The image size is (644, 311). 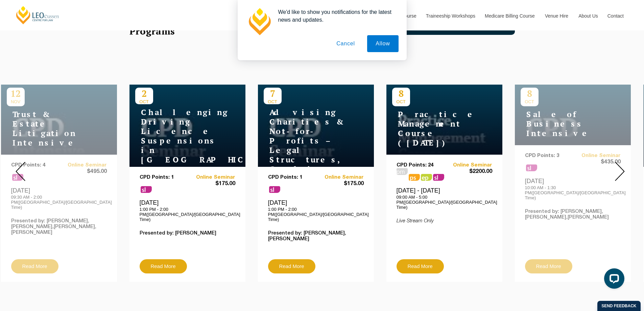 What do you see at coordinates (401, 93) in the screenshot?
I see `p: 8` at bounding box center [401, 93].